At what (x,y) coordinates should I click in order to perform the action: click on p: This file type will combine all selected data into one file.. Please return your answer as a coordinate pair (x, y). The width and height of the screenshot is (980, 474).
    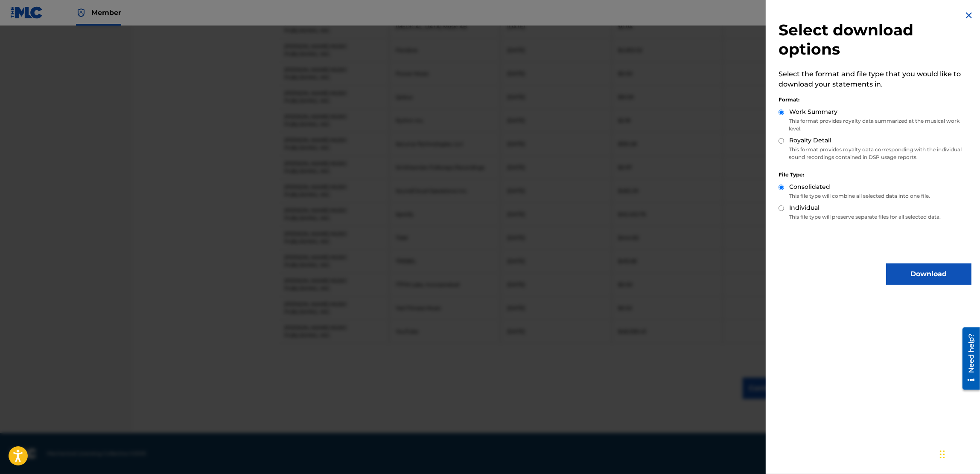
    Looking at the image, I should click on (875, 196).